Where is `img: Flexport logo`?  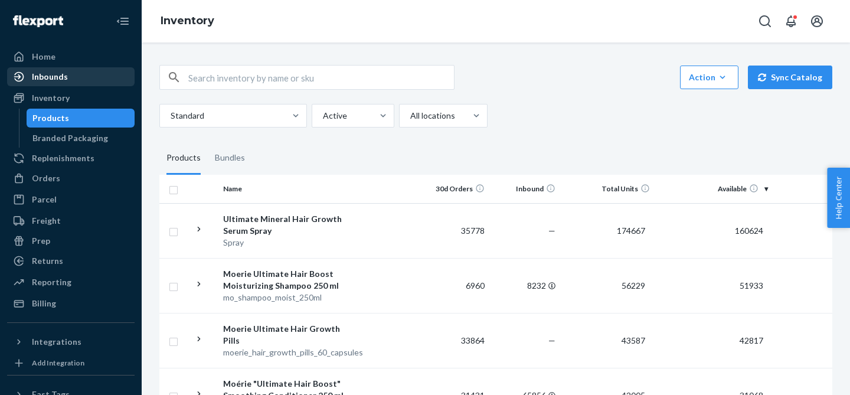 img: Flexport logo is located at coordinates (38, 21).